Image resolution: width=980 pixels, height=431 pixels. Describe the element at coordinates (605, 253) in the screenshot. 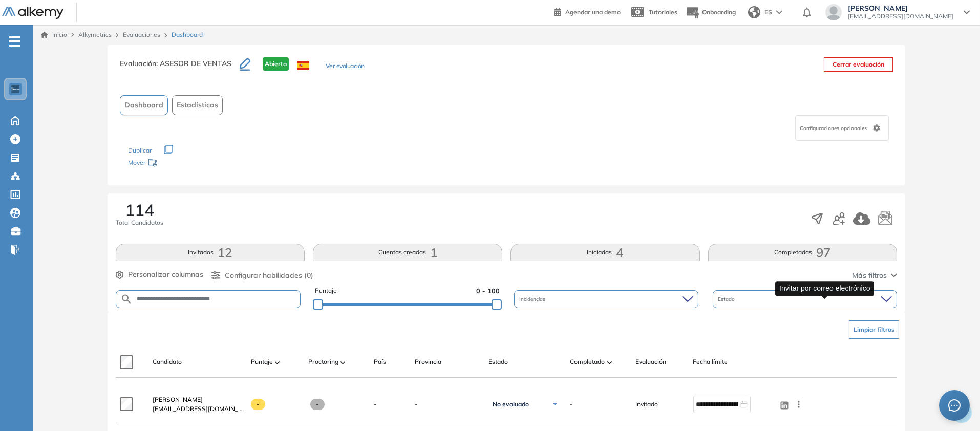

I see `button: Iniciadas4` at that location.